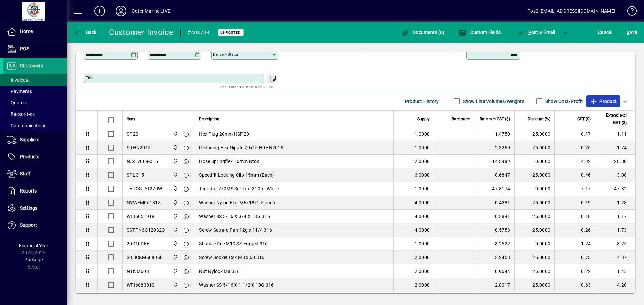 This screenshot has height=305, width=644. I want to click on div: NTNM608, so click(138, 271).